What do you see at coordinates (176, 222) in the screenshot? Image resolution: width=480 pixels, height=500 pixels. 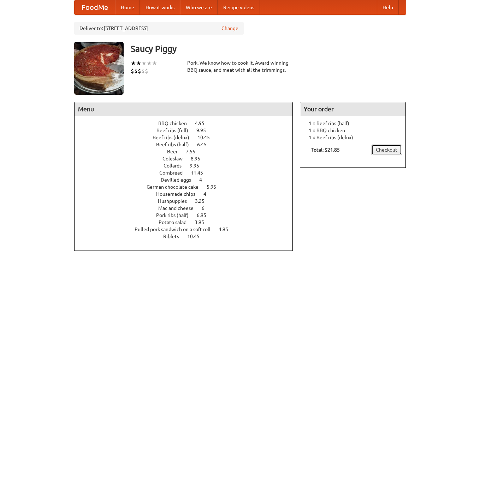 I see `span: Potato salad` at bounding box center [176, 222].